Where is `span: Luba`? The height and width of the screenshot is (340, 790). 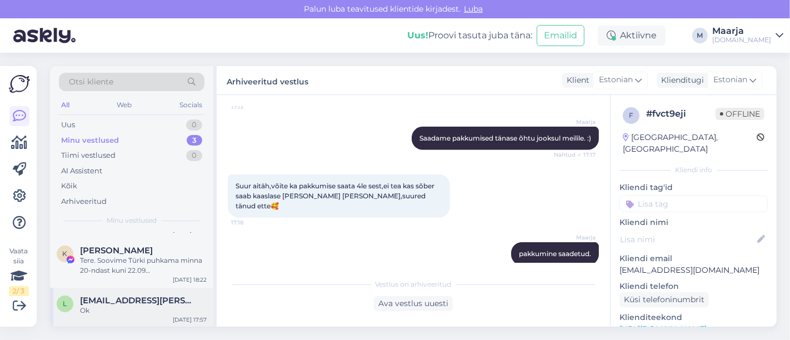
span: Luba is located at coordinates (473, 9).